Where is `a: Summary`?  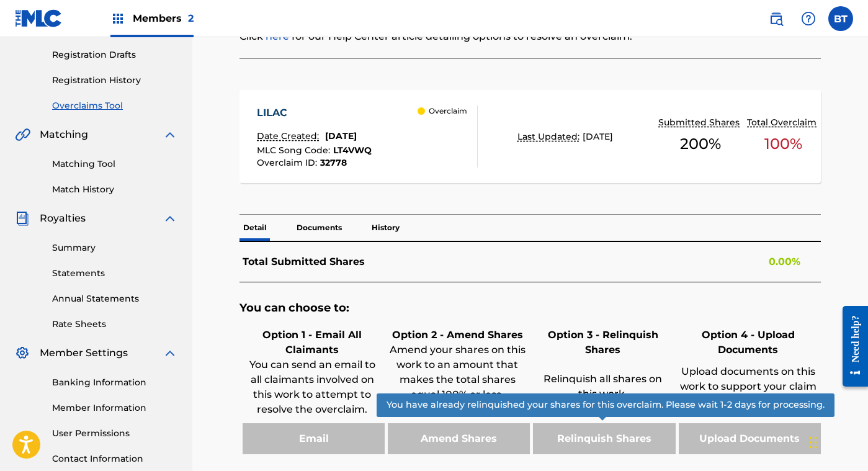
a: Summary is located at coordinates (115, 248).